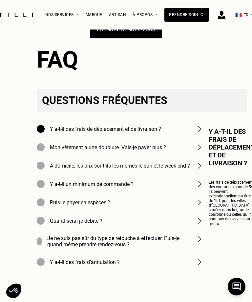 This screenshot has height=302, width=252. Describe the element at coordinates (187, 15) in the screenshot. I see `div: Prendre soin ici` at that location.